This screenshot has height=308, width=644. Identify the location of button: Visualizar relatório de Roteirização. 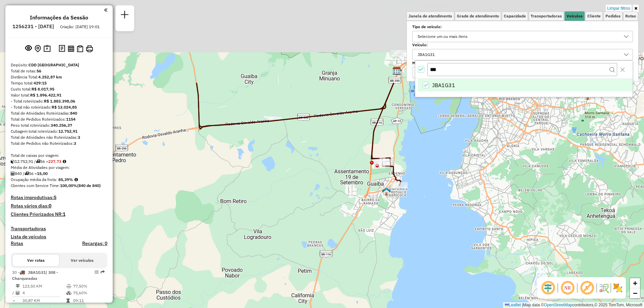
(71, 48).